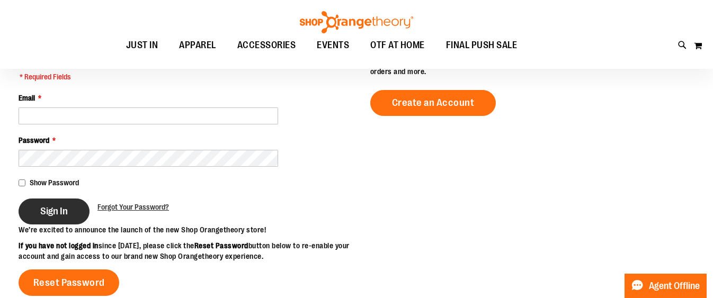  Describe the element at coordinates (266, 46) in the screenshot. I see `a: ACCESSORIES` at that location.